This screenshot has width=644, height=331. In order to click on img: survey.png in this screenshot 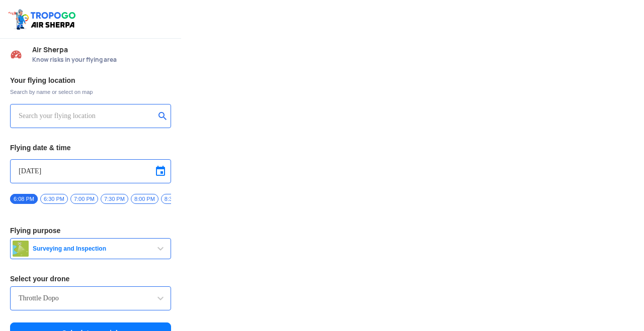, I will do `click(20, 249)`.